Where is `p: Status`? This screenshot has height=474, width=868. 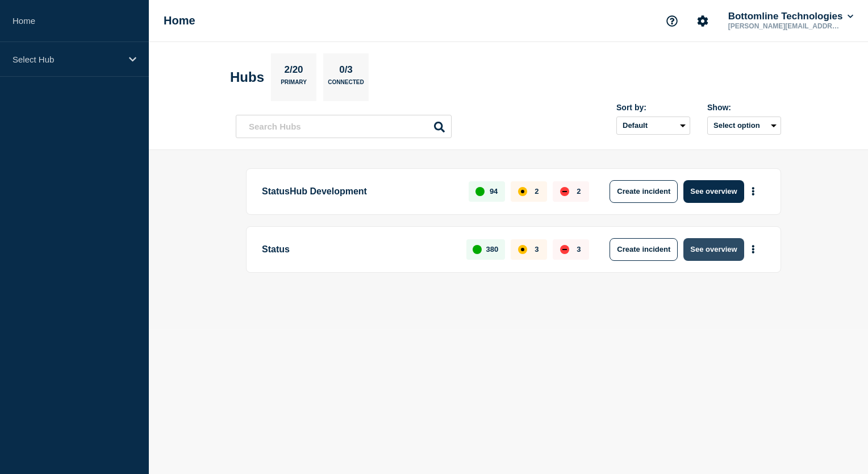 p: Status is located at coordinates (357, 249).